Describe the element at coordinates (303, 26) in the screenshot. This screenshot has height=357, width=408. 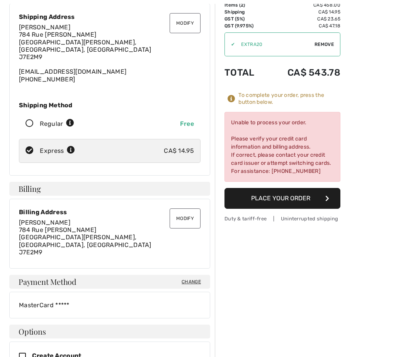
I see `td: CA$ 47.18` at that location.